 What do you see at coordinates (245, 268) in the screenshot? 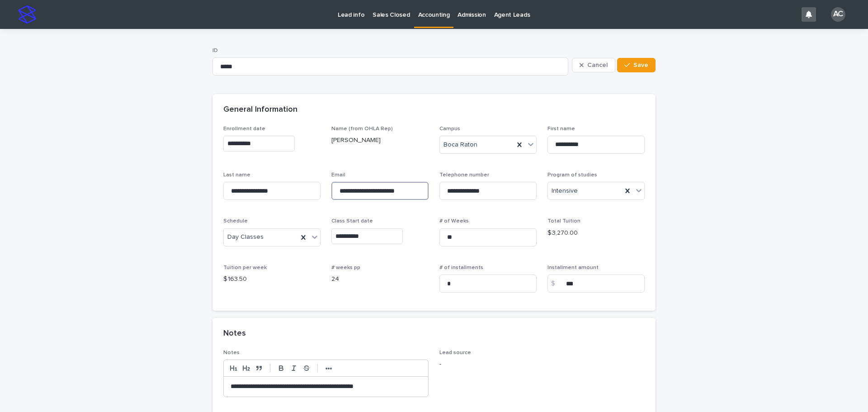
I see `span: Tuition per week` at bounding box center [245, 268].